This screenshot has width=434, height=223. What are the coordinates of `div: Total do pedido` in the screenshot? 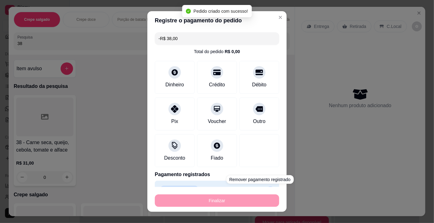 It's located at (217, 52).